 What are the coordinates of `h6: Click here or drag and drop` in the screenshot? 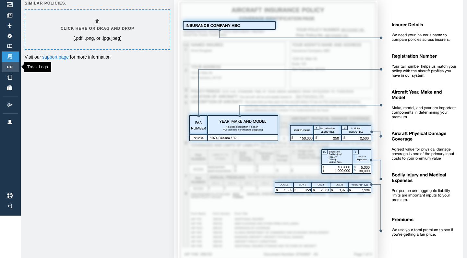 It's located at (97, 29).